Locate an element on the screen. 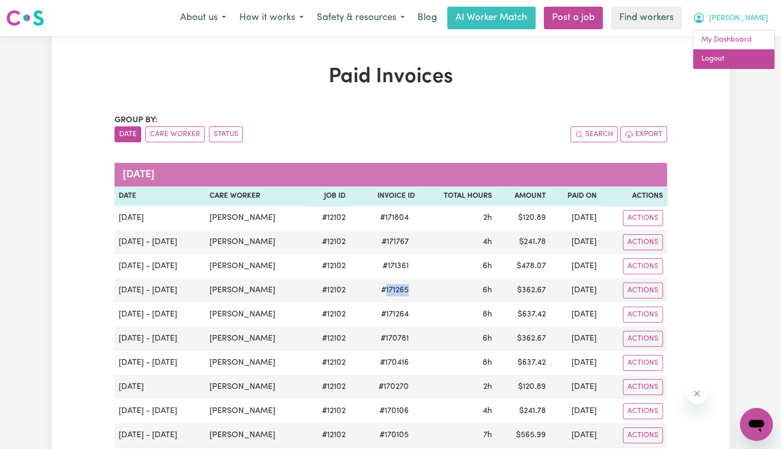 The height and width of the screenshot is (449, 781). span: # 170106 is located at coordinates (394, 411).